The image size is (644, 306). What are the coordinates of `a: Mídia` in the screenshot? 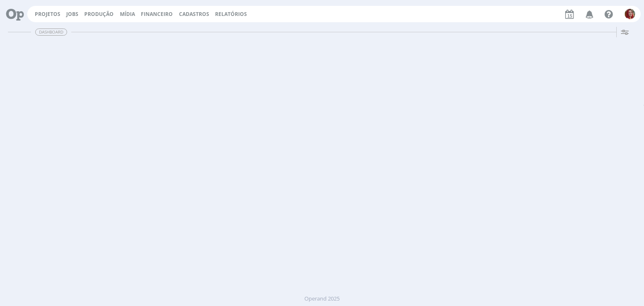 It's located at (128, 14).